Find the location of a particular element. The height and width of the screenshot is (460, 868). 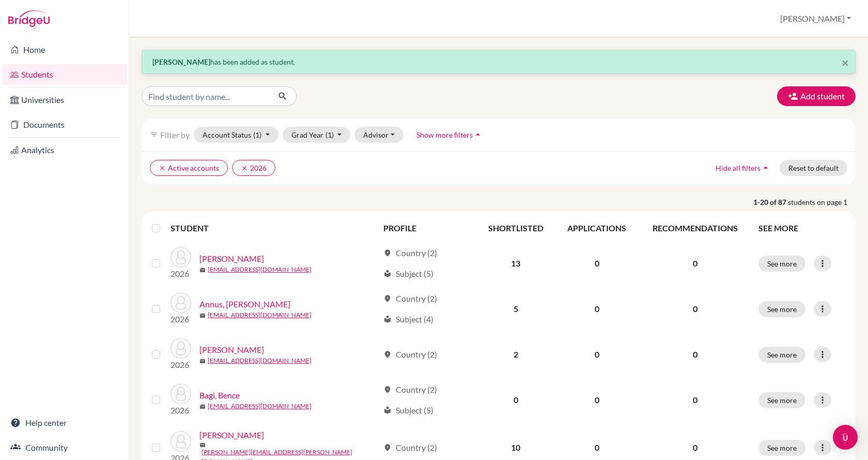

button: Add student is located at coordinates (817, 96).